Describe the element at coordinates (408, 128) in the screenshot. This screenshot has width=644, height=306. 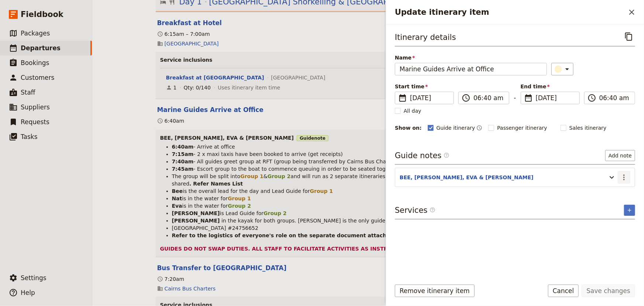
I see `div: Show on:` at that location.